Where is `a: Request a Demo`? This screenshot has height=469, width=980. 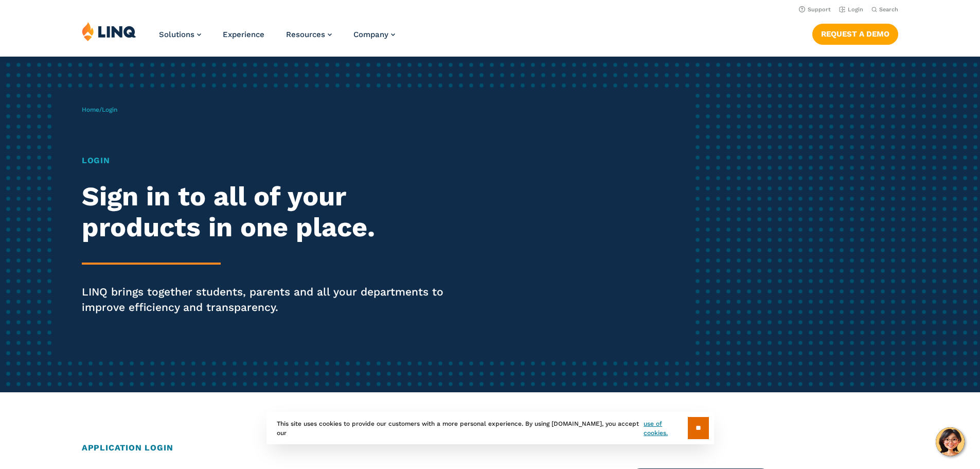 a: Request a Demo is located at coordinates (855, 34).